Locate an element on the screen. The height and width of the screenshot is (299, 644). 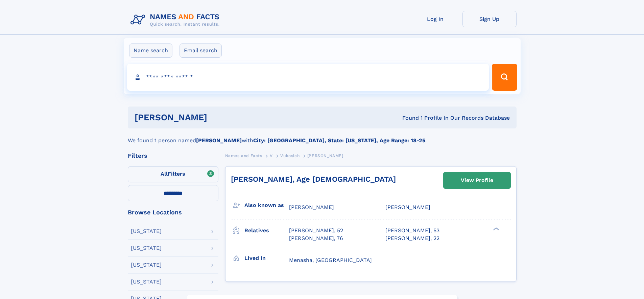
div: We found 1 person named with . is located at coordinates (322, 137).